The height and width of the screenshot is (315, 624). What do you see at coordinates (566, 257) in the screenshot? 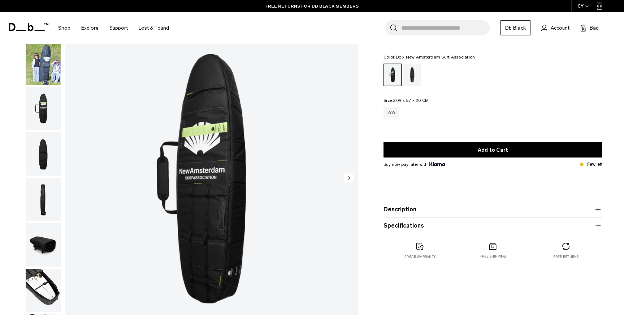
I see `p: Free returns` at bounding box center [566, 257].